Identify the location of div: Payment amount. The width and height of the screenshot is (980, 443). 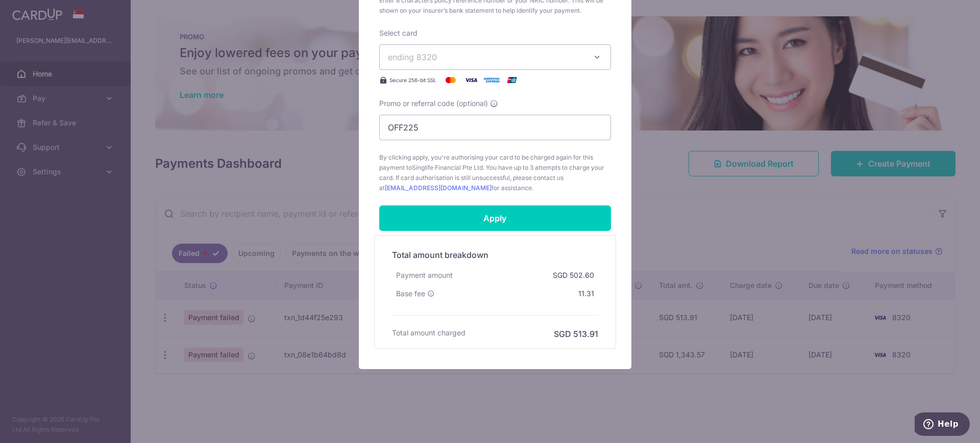
(424, 275).